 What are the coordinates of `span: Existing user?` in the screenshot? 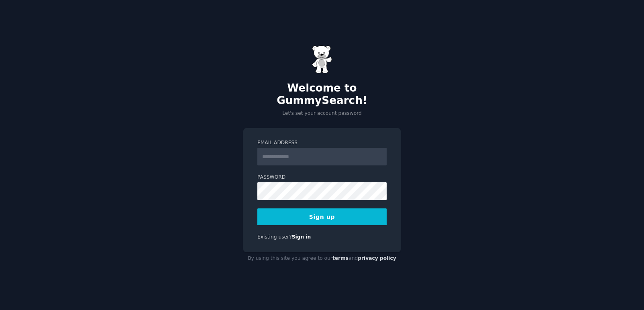 It's located at (275, 237).